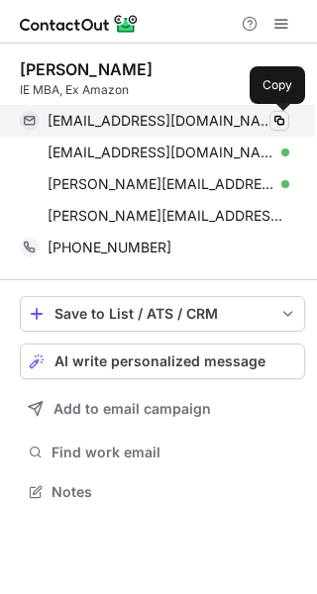  Describe the element at coordinates (162, 409) in the screenshot. I see `button: Add to email campaign` at that location.